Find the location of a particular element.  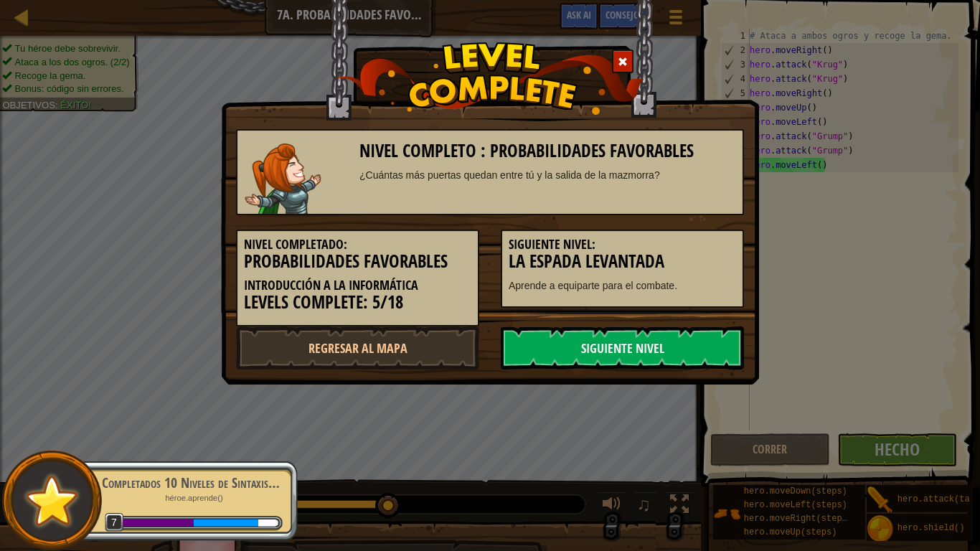

h5: Introducción a la Informática is located at coordinates (357, 286).